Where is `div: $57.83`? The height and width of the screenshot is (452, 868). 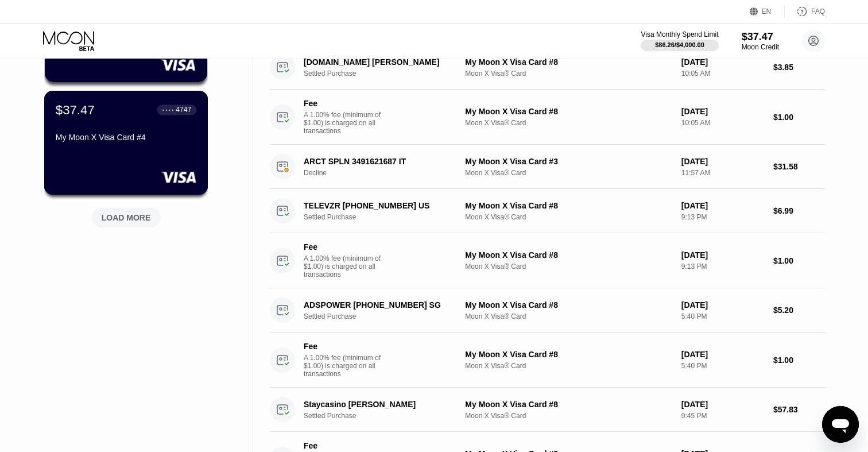
div: $57.83 is located at coordinates (799, 410).